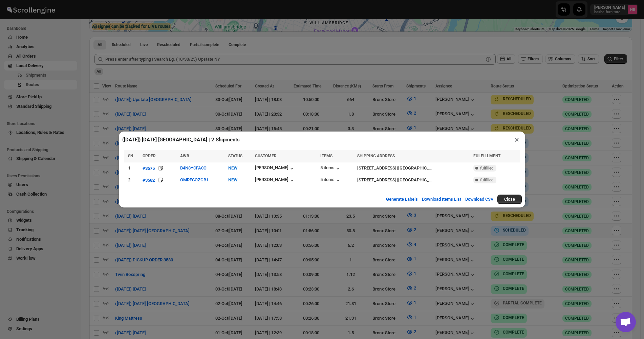 Image resolution: width=644 pixels, height=339 pixels. I want to click on button: OMRFCOZGB1, so click(195, 179).